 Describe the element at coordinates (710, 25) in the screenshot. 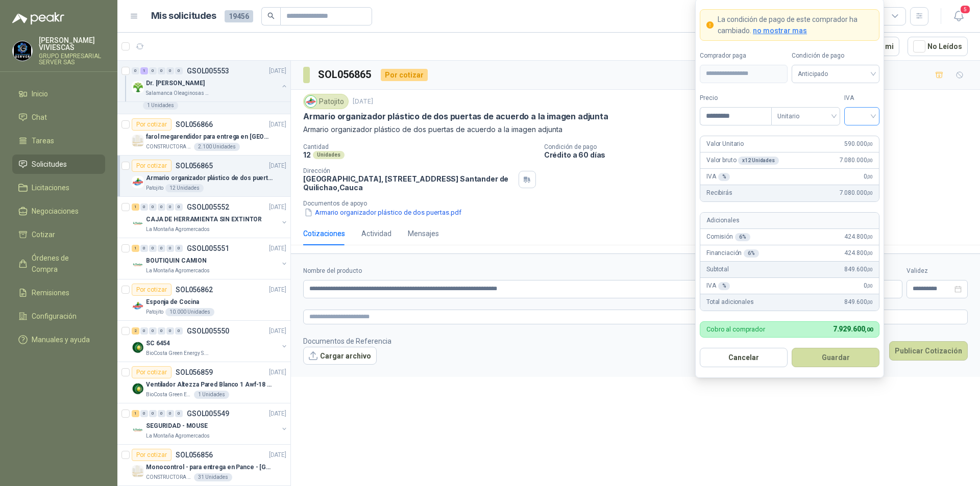

I see `span: exclamation-circle` at that location.